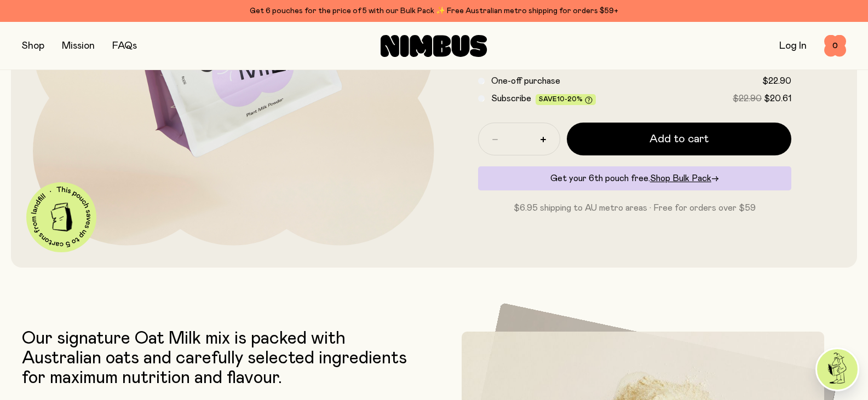 Image resolution: width=868 pixels, height=400 pixels. I want to click on img: agent, so click(837, 369).